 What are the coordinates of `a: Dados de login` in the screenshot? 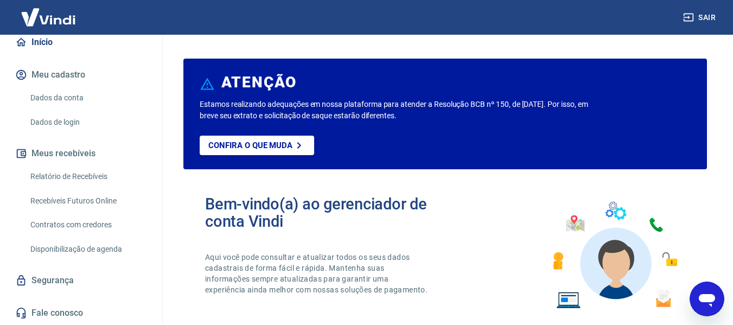 It's located at (87, 122).